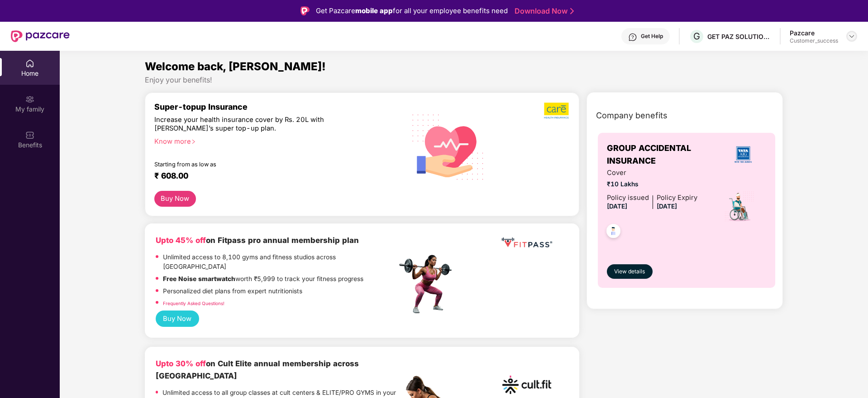 The image size is (868, 398). I want to click on span: GROUP ACCIDENTAL INSURANCE, so click(664, 155).